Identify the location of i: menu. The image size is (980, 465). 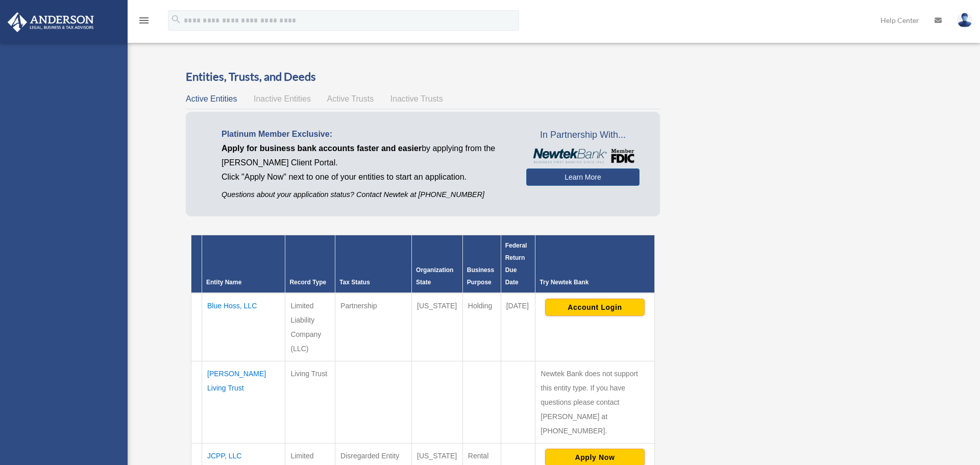
(144, 21).